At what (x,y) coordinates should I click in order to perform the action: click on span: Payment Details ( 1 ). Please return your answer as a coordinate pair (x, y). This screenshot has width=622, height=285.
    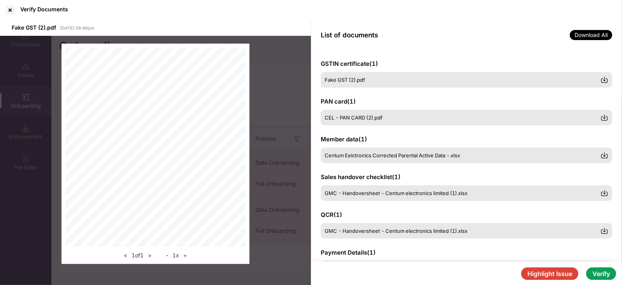
    Looking at the image, I should click on (348, 252).